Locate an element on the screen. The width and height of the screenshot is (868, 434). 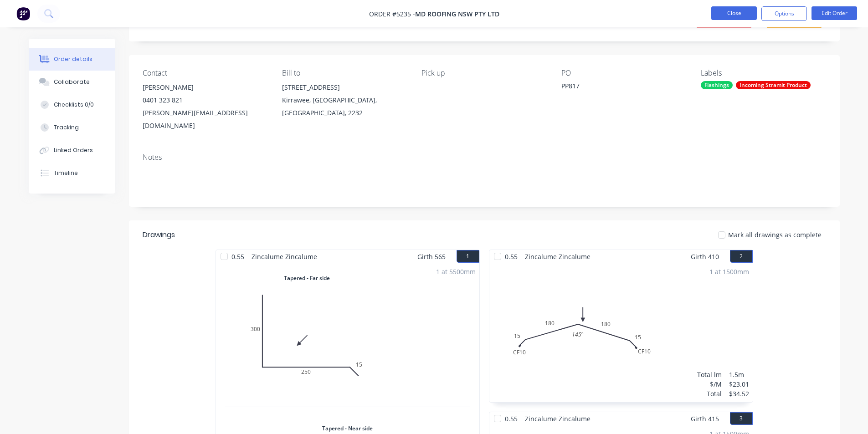
div: 1.5m is located at coordinates (739, 374).